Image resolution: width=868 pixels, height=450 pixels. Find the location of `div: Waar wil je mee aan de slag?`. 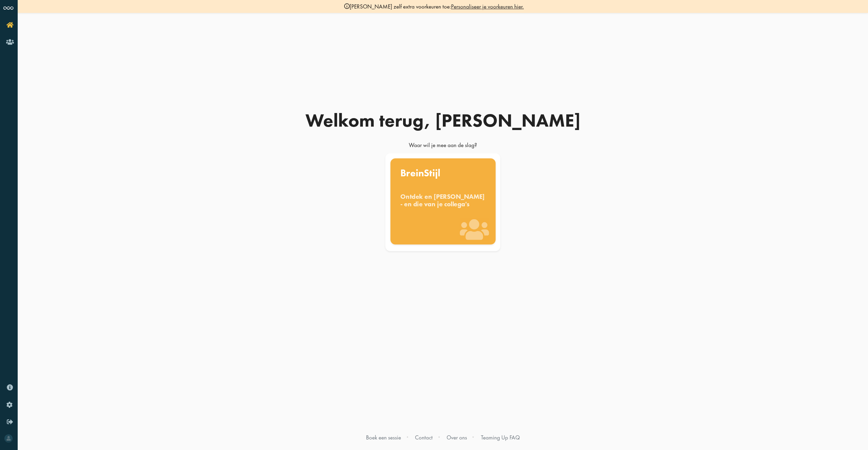

div: Waar wil je mee aan de slag? is located at coordinates (443, 147).